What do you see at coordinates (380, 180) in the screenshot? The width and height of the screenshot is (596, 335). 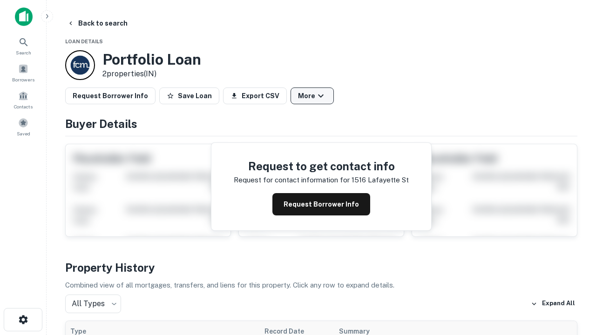 I see `p: 1516 lafayette st` at bounding box center [380, 180].